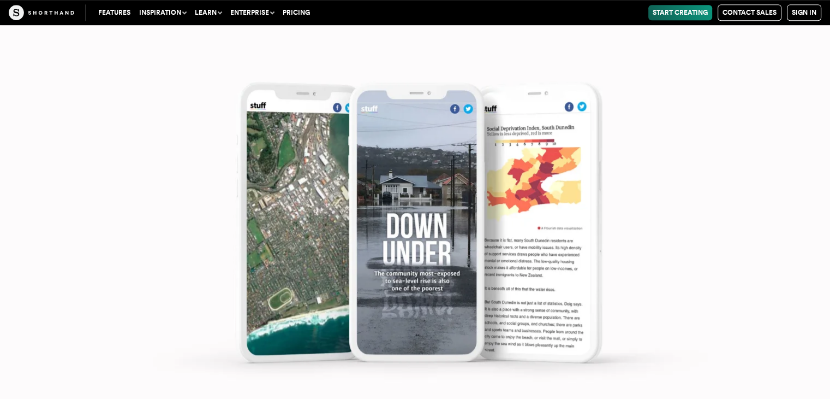 The height and width of the screenshot is (399, 830). I want to click on img: The Craft, so click(41, 13).